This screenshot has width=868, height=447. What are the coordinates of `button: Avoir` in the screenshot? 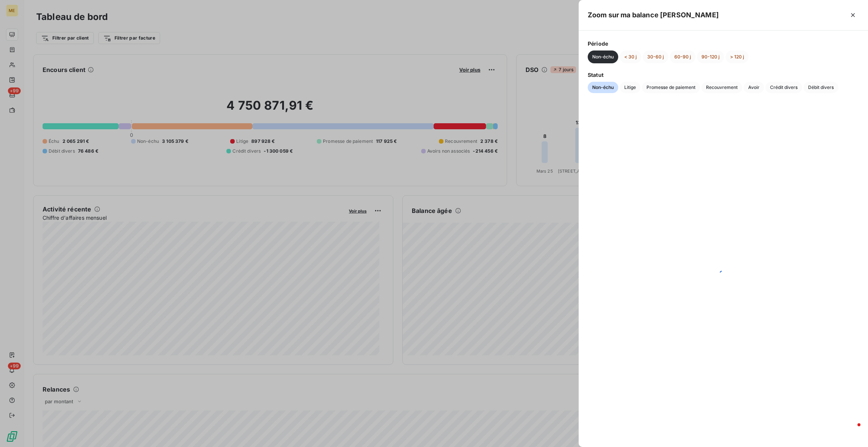 It's located at (754, 88).